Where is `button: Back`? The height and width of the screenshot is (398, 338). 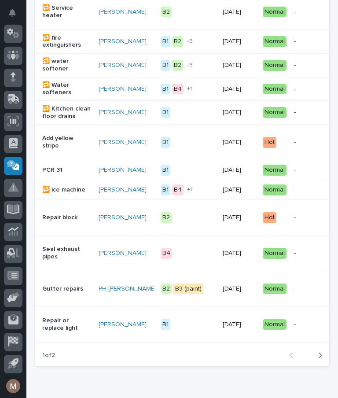
button: Back is located at coordinates (294, 355).